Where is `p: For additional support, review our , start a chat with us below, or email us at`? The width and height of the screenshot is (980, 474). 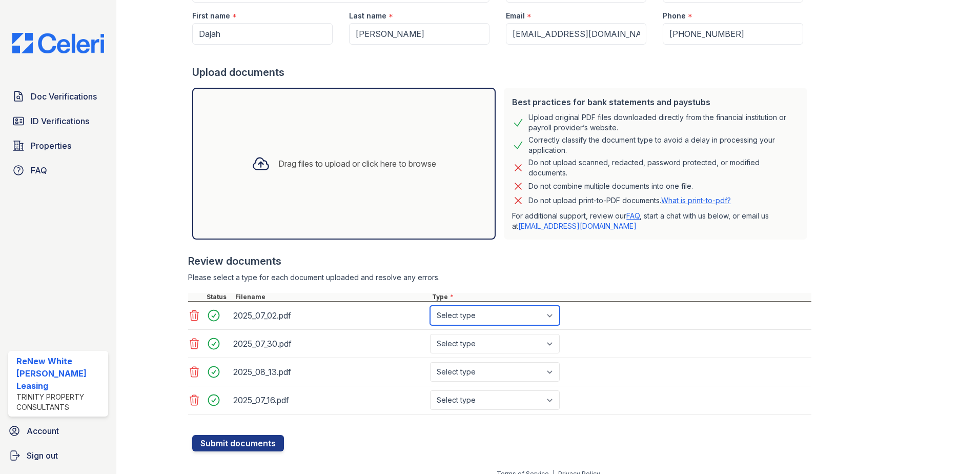
p: For additional support, review our , start a chat with us below, or email us at is located at coordinates (656, 221).